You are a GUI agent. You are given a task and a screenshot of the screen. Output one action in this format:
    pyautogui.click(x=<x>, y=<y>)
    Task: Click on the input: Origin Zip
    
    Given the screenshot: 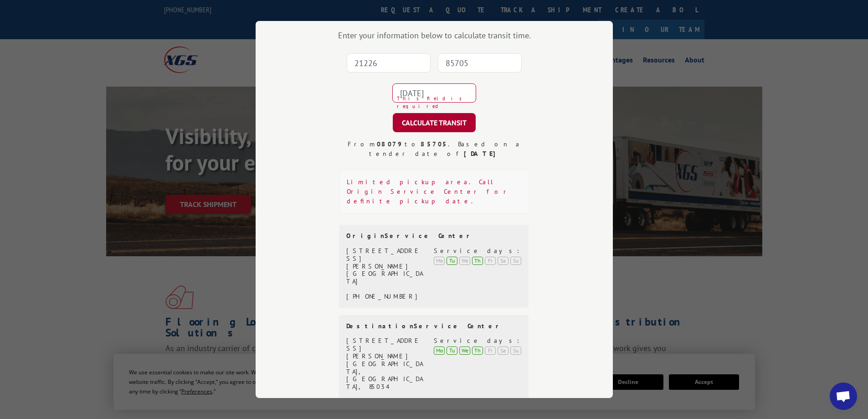 What is the action you would take?
    pyautogui.click(x=389, y=63)
    